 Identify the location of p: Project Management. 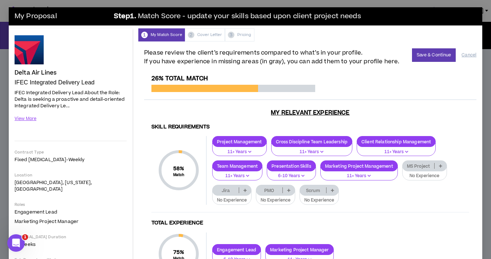
(240, 142).